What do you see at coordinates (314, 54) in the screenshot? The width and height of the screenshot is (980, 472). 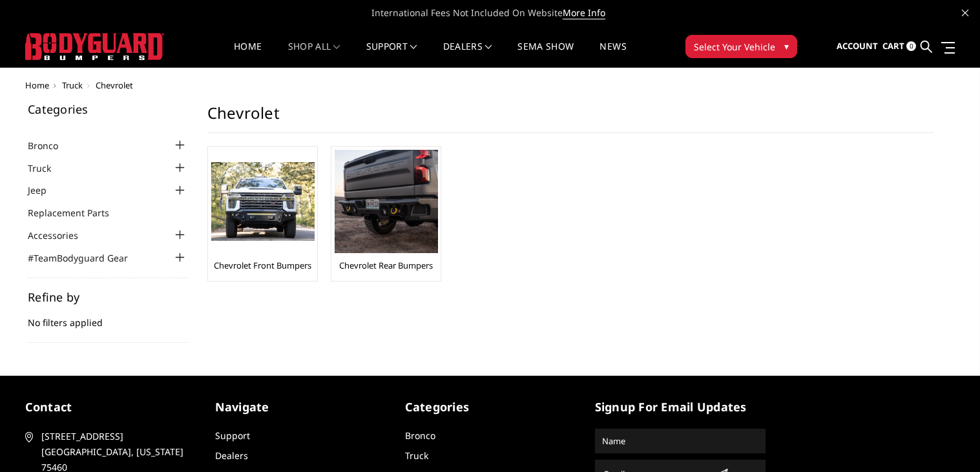 I see `a: shop all` at bounding box center [314, 54].